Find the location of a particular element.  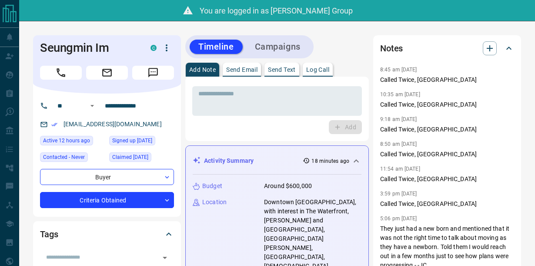

span: Email is located at coordinates (107, 73).